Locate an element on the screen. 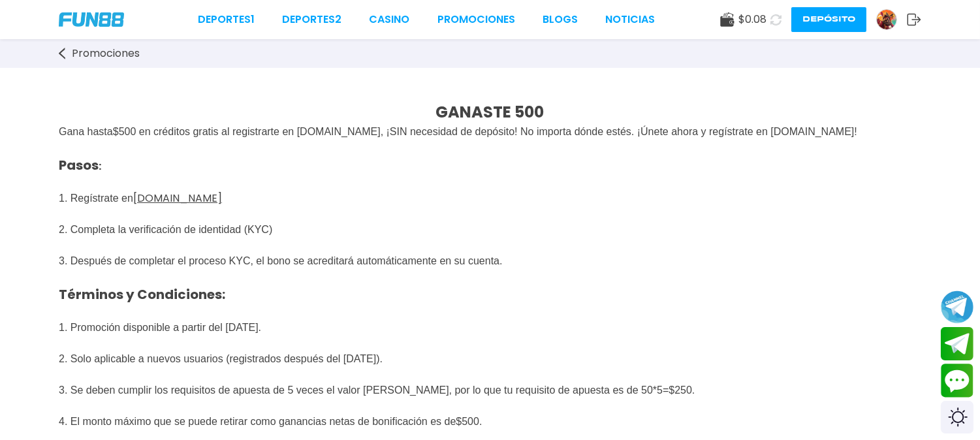  span: 4. El monto máximo que se puede retirar como ganancias netas de bonificación es de is located at coordinates (257, 421).